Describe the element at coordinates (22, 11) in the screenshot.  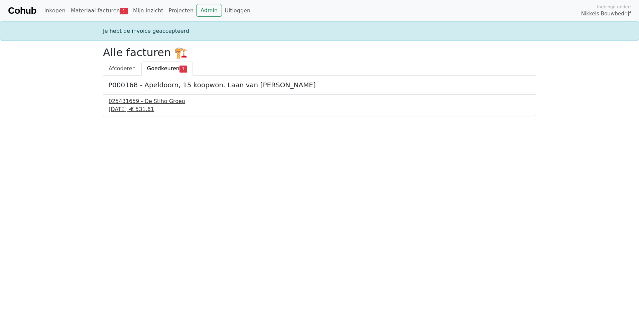
I see `a: Cohub` at that location.